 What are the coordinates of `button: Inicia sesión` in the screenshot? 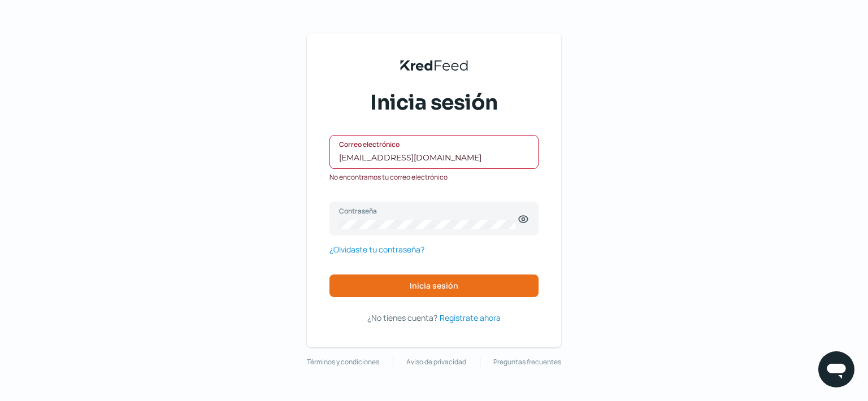 It's located at (434, 285).